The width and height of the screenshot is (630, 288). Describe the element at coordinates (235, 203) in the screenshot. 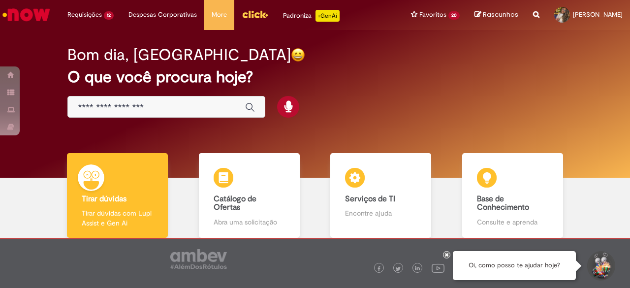

I see `b: Catálogo de Ofertas` at that location.